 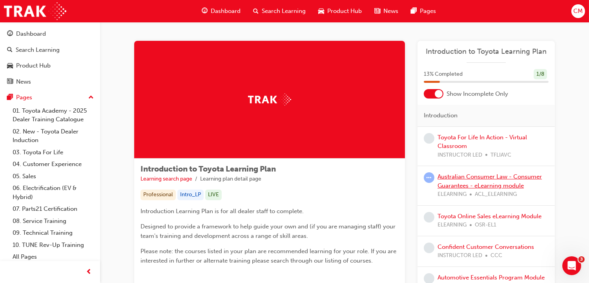 I want to click on a: Introduction to Toyota Learning Plan, so click(x=486, y=51).